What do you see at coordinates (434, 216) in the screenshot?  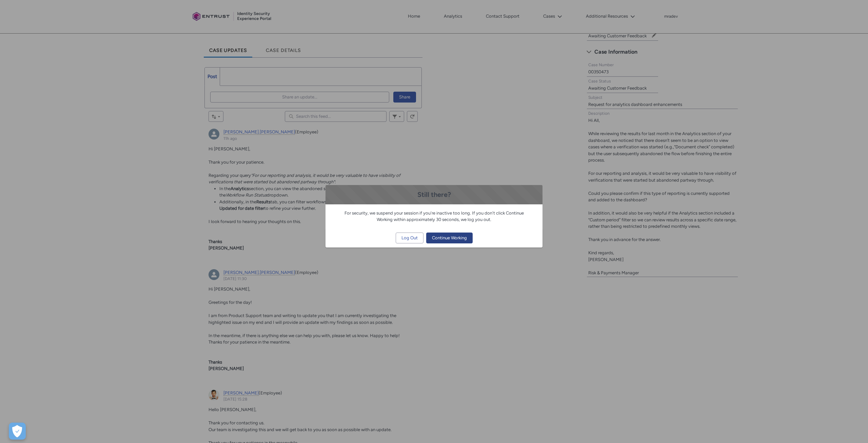 I see `span: For security, we suspend your session if you're inactive too long. If you don't click Continue Wo...` at bounding box center [434, 216].